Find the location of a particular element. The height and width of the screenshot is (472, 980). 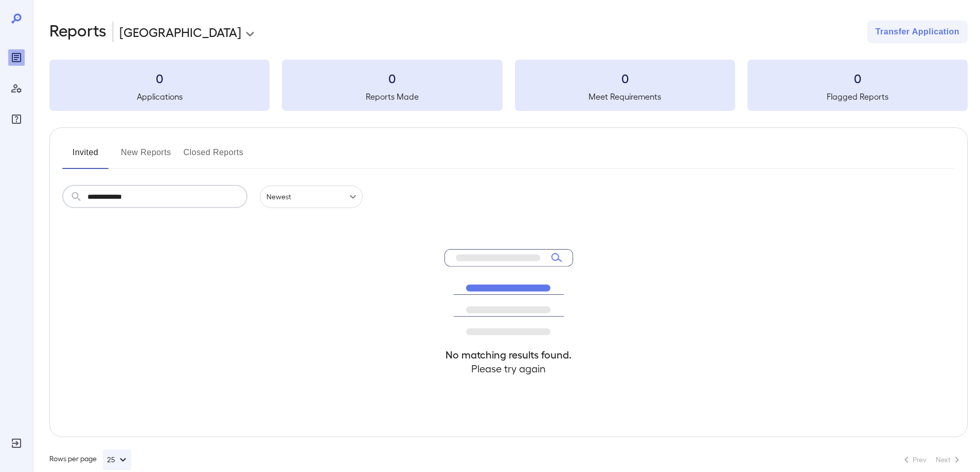

div: FAQ is located at coordinates (16, 119).